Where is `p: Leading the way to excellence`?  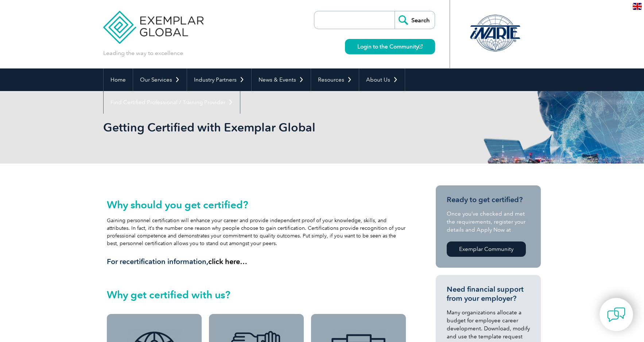 p: Leading the way to excellence is located at coordinates (143, 53).